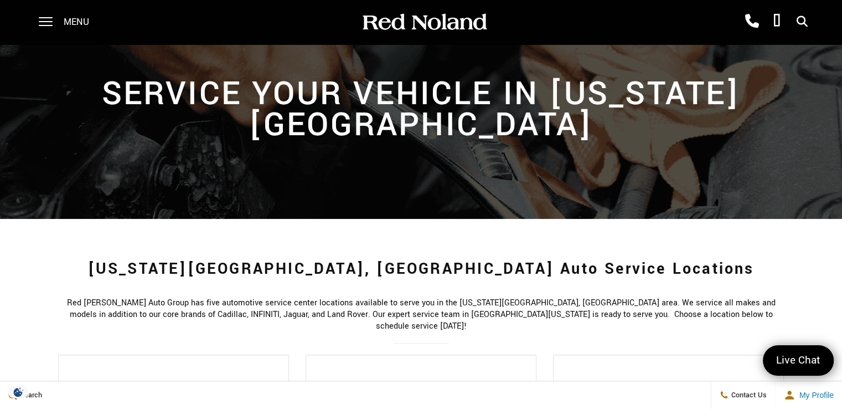 The image size is (842, 409). What do you see at coordinates (424, 22) in the screenshot?
I see `img: Red Noland Auto Group` at bounding box center [424, 22].